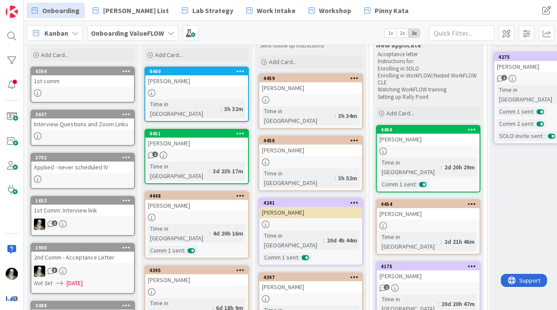 Image resolution: width=557 pixels, height=310 pixels. What do you see at coordinates (313, 78) in the screenshot?
I see `div: 4459` at bounding box center [313, 78].